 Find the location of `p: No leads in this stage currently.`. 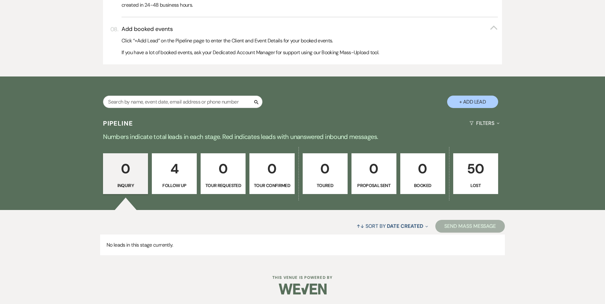

p: No leads in this stage currently. is located at coordinates (302, 245).